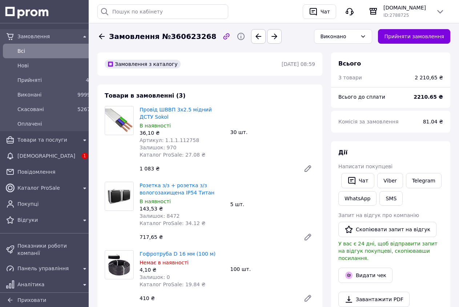 This screenshot has width=459, height=307. Describe the element at coordinates (53, 204) in the screenshot. I see `span: Покупці` at that location.